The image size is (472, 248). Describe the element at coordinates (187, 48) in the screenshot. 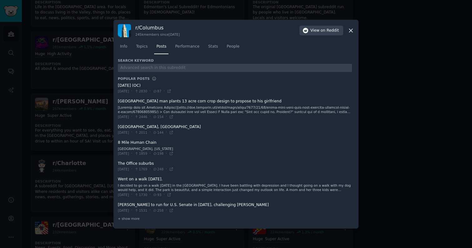

I see `a: Performance` at that location.